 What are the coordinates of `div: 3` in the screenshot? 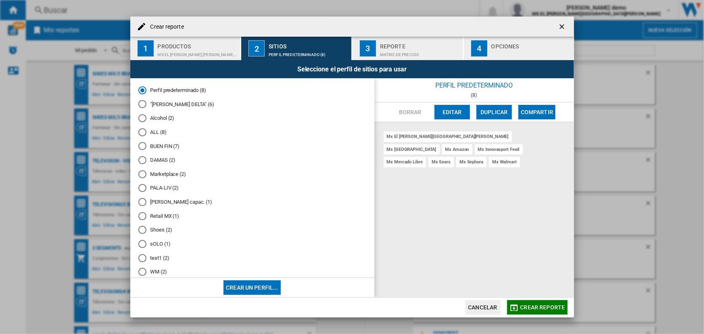 It's located at (368, 48).